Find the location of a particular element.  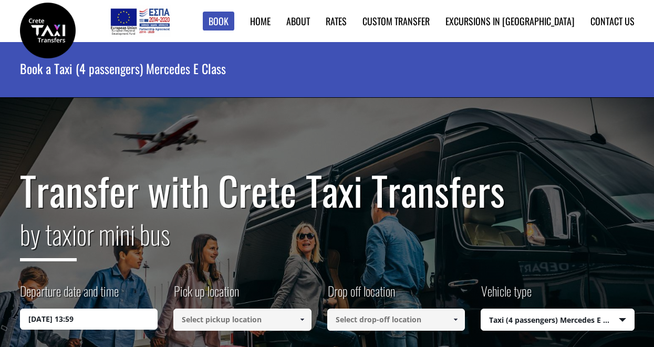

a: Book is located at coordinates (218, 21).